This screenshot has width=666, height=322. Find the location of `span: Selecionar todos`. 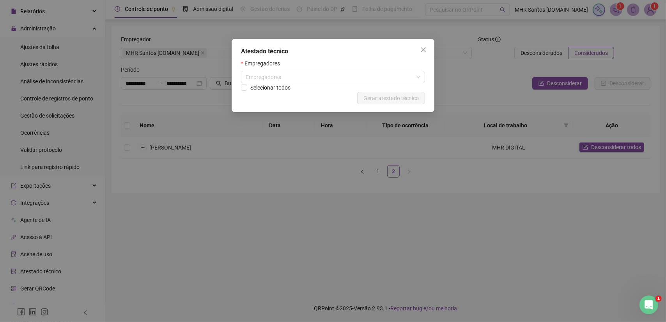

span: Selecionar todos is located at coordinates (270, 88).